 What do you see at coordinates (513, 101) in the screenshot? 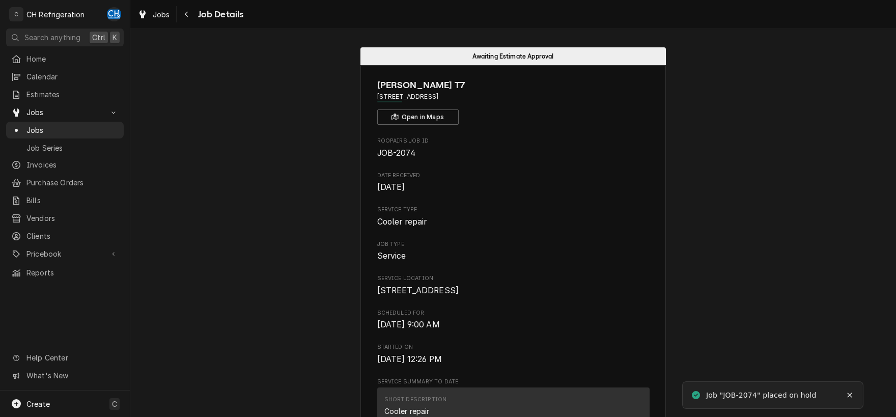
I see `div: Client Information` at bounding box center [513, 101].